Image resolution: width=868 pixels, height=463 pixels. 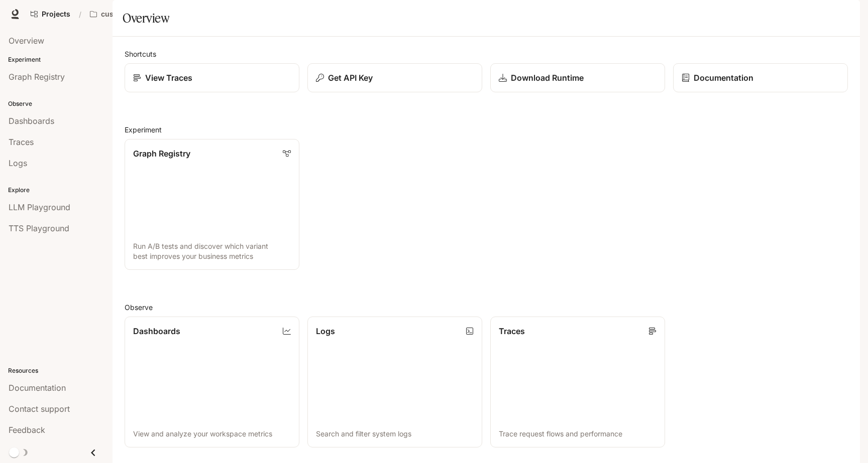 I want to click on p: Dashboards, so click(x=157, y=331).